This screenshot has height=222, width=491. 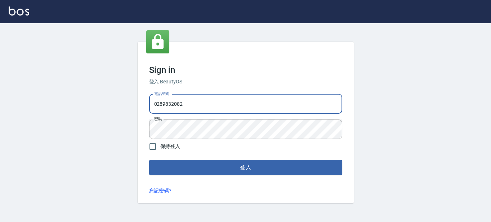 What do you see at coordinates (160, 190) in the screenshot?
I see `a: 忘記密碼?` at bounding box center [160, 190].